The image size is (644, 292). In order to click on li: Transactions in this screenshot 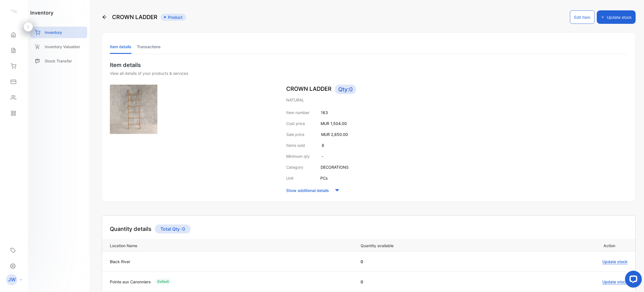, I will do `click(148, 47)`.